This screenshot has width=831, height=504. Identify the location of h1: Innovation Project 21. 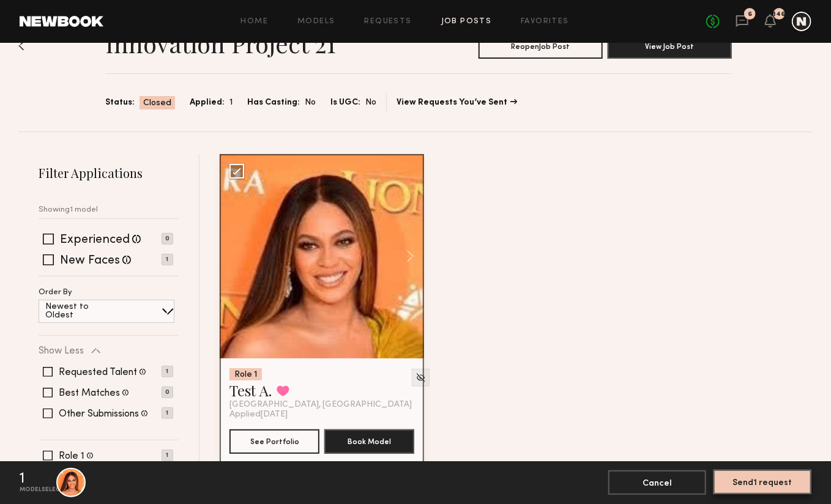
(221, 43).